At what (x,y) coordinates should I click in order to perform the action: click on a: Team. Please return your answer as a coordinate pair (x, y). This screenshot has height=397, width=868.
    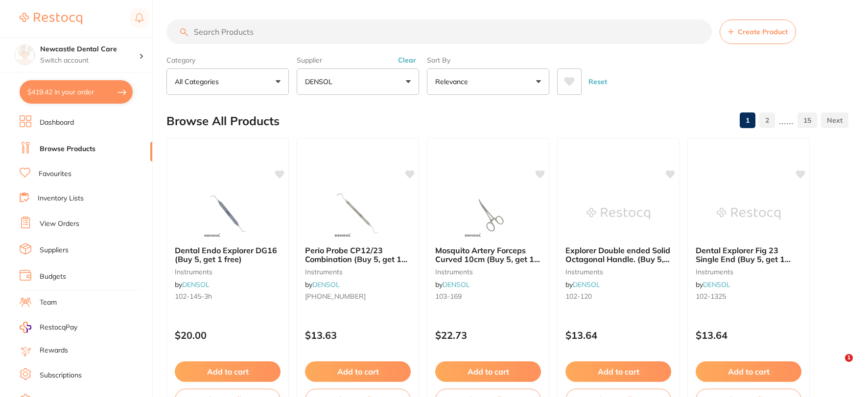
    Looking at the image, I should click on (48, 303).